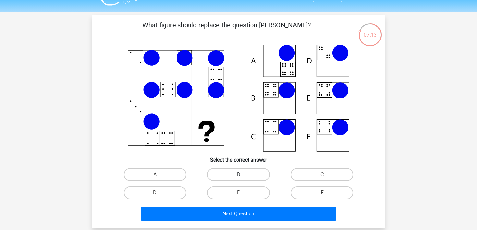 This screenshot has height=230, width=477. I want to click on label: D, so click(155, 193).